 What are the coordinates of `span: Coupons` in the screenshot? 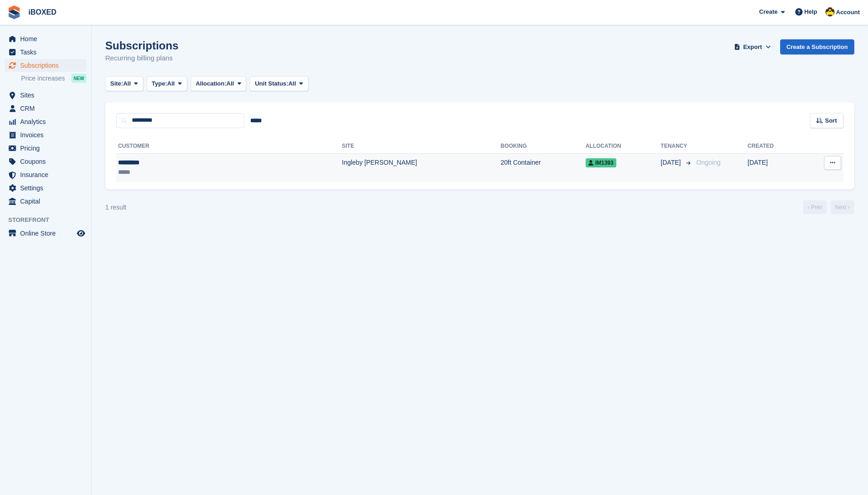 It's located at (48, 161).